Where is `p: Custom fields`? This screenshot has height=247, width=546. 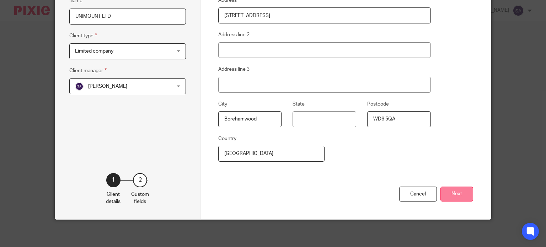 p: Custom fields is located at coordinates (140, 198).